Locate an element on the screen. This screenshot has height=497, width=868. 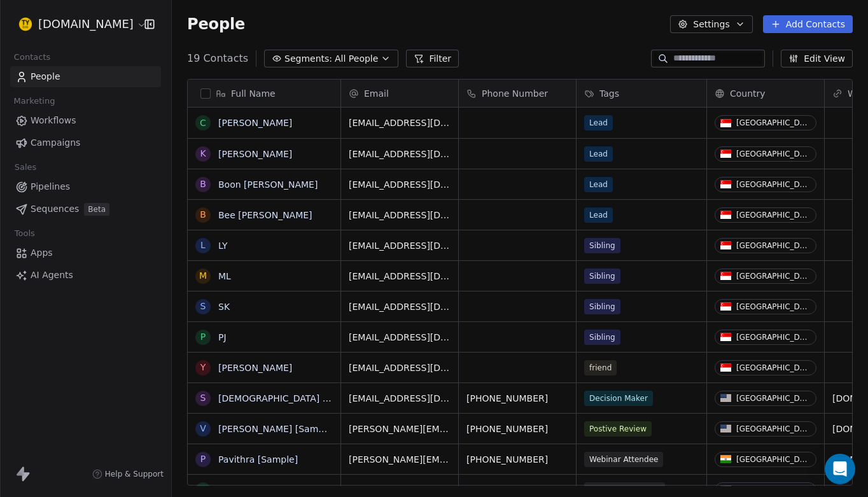
span: Tags is located at coordinates (609, 93).